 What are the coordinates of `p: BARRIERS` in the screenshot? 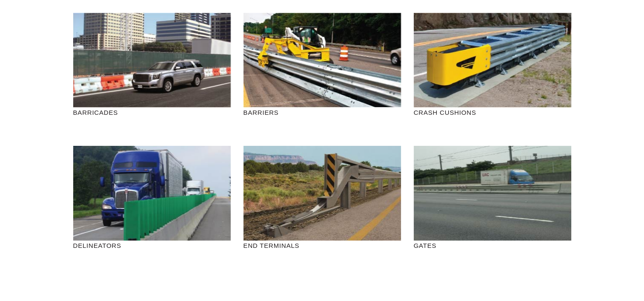 It's located at (322, 112).